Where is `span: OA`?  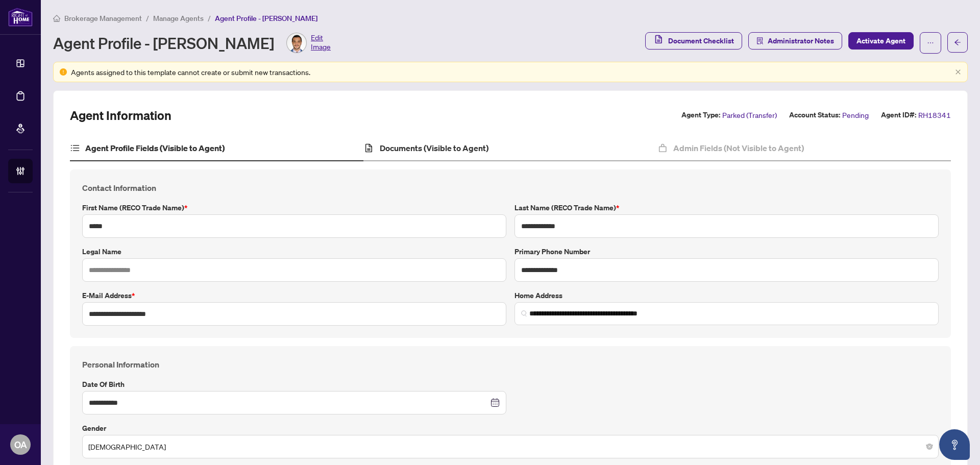 span: OA is located at coordinates (21, 445).